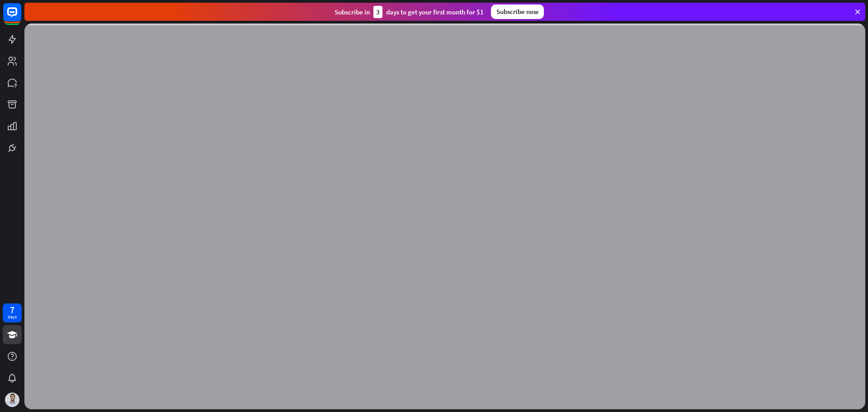  I want to click on div: Subscribe now, so click(517, 12).